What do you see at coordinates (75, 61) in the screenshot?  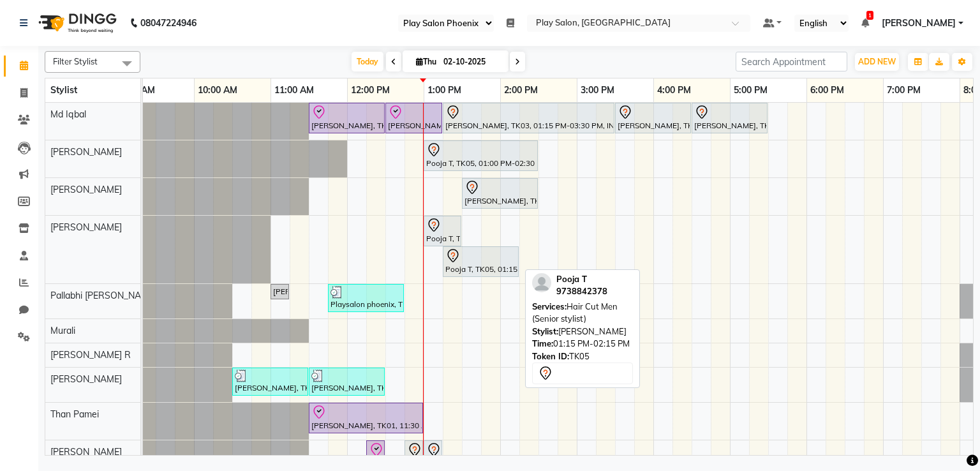 I see `span: Filter Stylist` at bounding box center [75, 61].